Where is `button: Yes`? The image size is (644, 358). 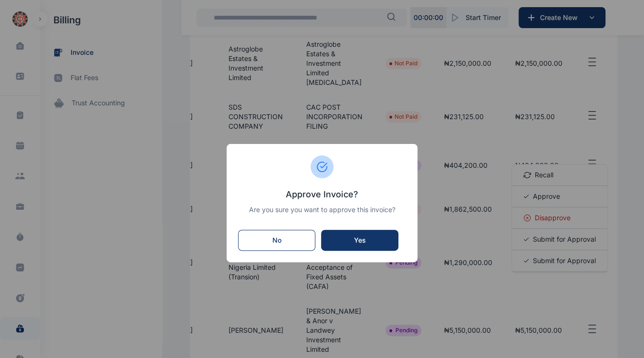 button: Yes is located at coordinates (359, 240).